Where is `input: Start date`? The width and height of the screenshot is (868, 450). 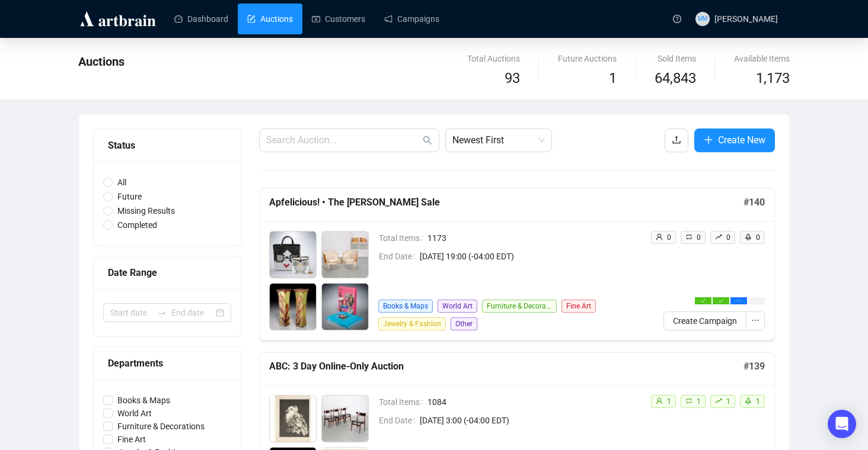
input: Start date is located at coordinates (131, 313).